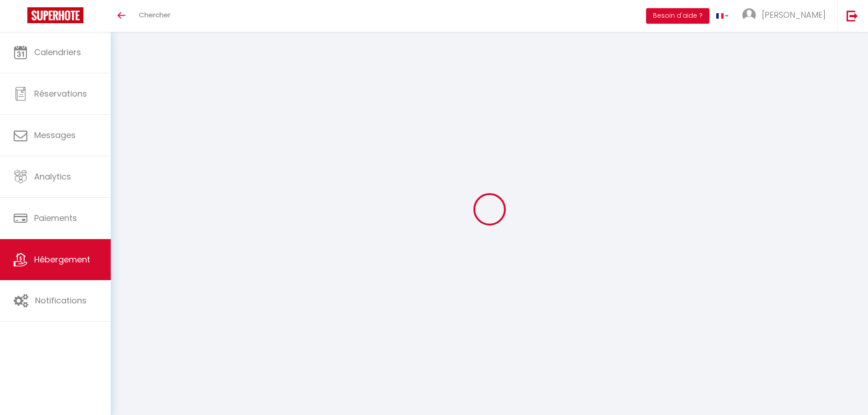  I want to click on span: Réservations, so click(60, 94).